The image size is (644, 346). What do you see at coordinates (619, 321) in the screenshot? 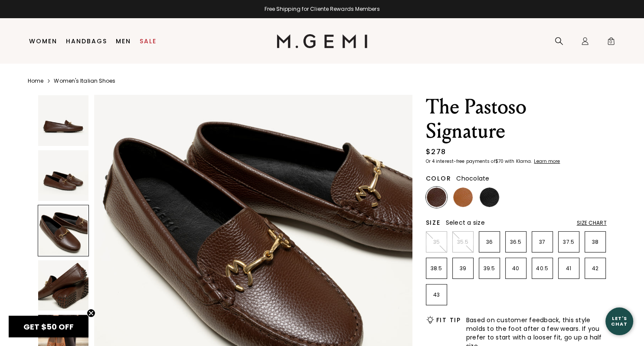
I see `div: Let's Chat` at bounding box center [619, 321].